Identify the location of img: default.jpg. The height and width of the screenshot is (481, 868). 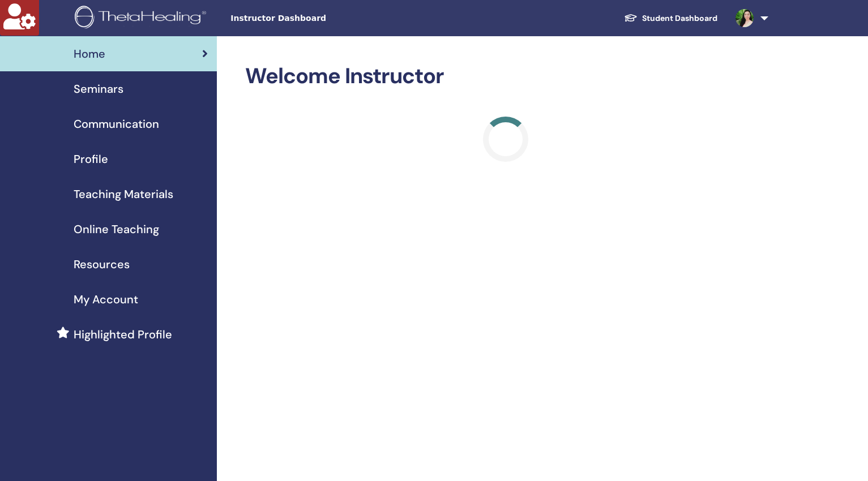
(744, 18).